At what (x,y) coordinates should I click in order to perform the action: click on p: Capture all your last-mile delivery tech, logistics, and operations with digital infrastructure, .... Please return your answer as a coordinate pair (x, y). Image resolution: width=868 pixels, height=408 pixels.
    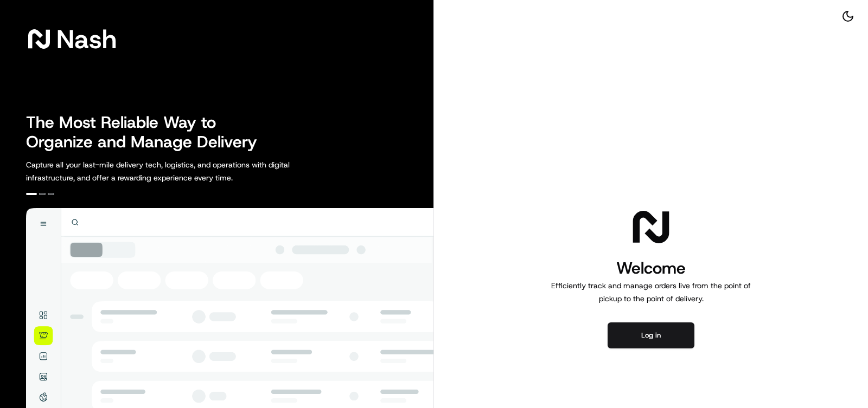
    Looking at the image, I should click on (182, 171).